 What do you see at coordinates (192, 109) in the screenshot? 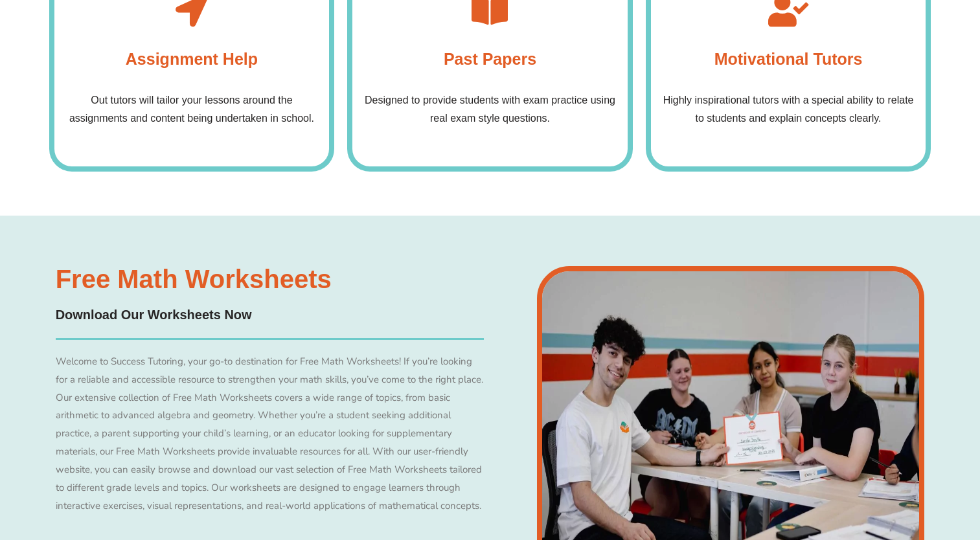
I see `p: Out tutors will tailor your lessons around the assignments and content being undertaken in school.` at bounding box center [192, 109].